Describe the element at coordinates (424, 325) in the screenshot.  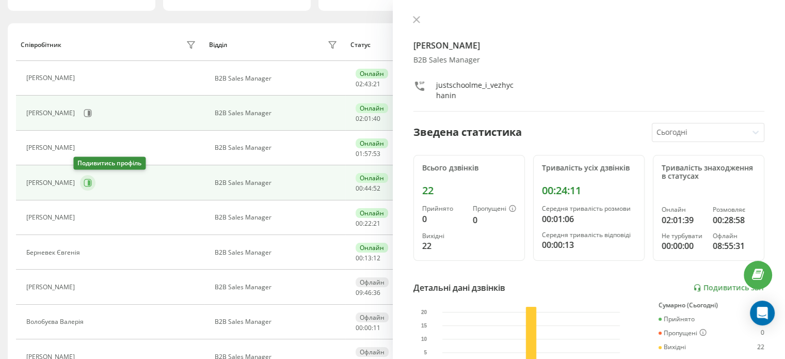
I see `text: 15` at that location.